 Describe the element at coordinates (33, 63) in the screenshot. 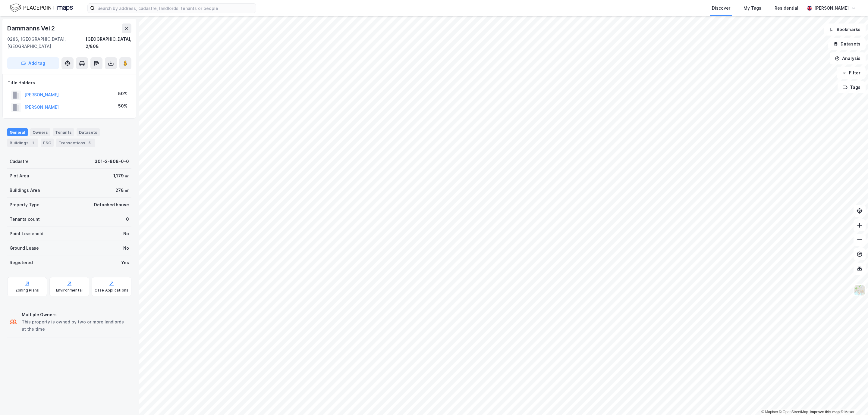

I see `button: Add tag` at that location.